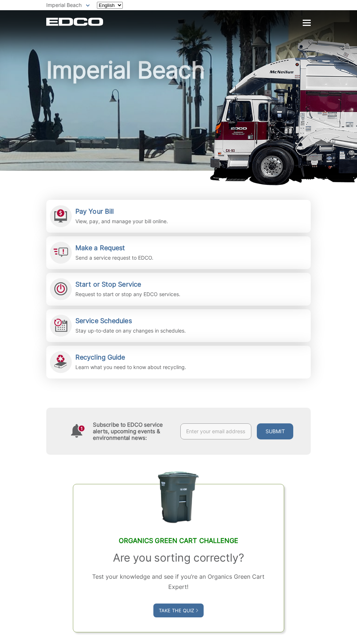 This screenshot has height=644, width=357. I want to click on p: Learn what you need to know about recycling., so click(131, 367).